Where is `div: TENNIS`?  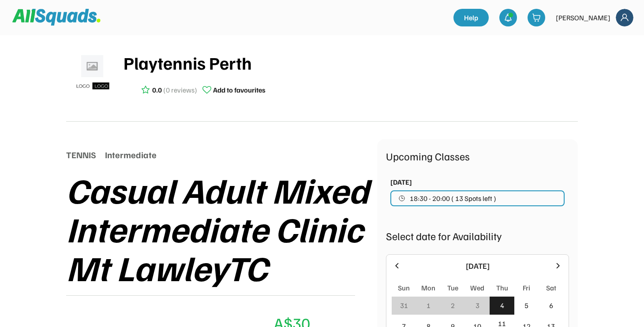 div: TENNIS is located at coordinates (81, 155).